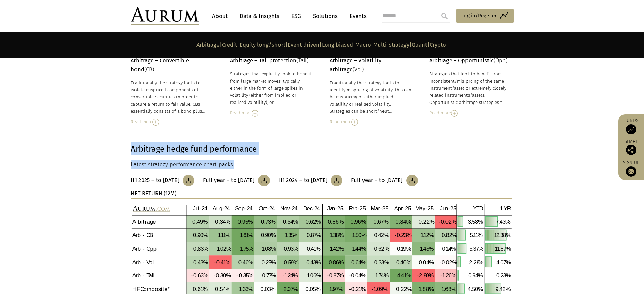  Describe the element at coordinates (356, 16) in the screenshot. I see `a: Events` at that location.